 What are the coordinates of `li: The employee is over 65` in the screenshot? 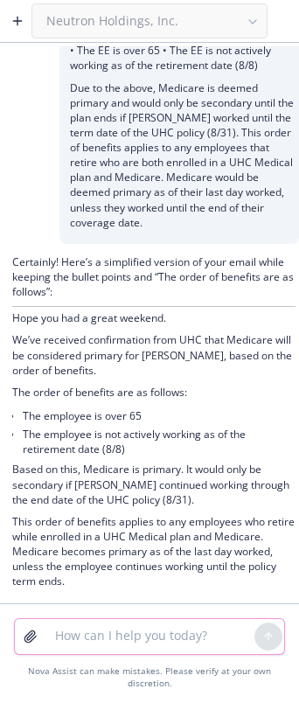 It's located at (159, 416).